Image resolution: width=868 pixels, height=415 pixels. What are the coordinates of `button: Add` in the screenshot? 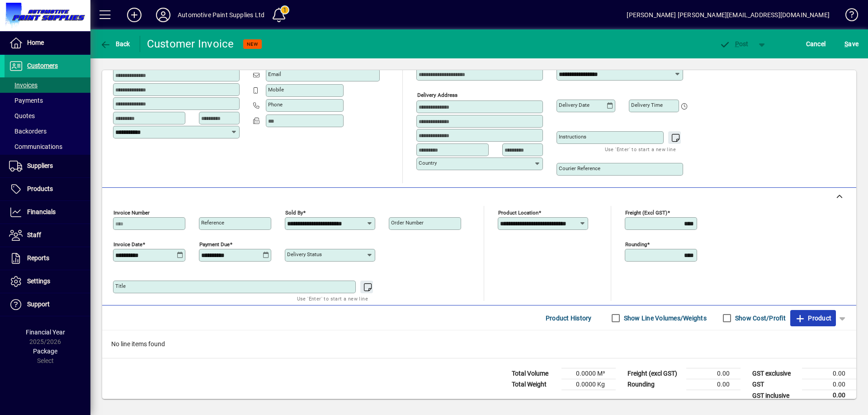 It's located at (135, 15).